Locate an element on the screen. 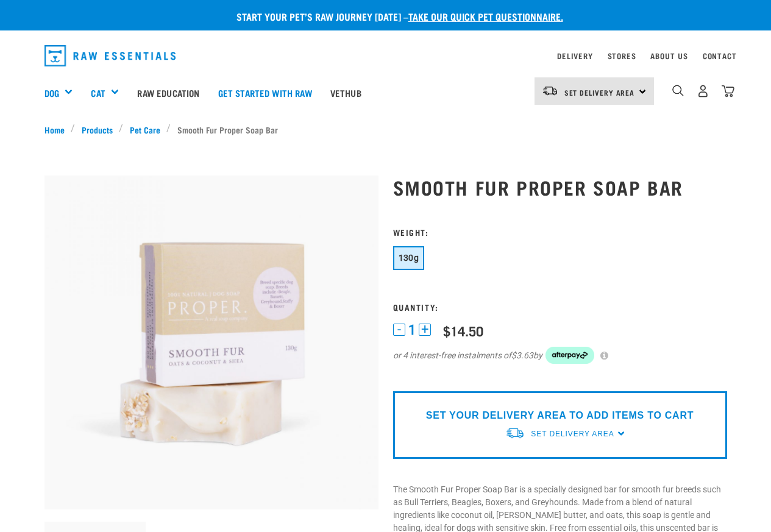 This screenshot has width=771, height=532. img: Smooth fur soap is located at coordinates (212, 342).